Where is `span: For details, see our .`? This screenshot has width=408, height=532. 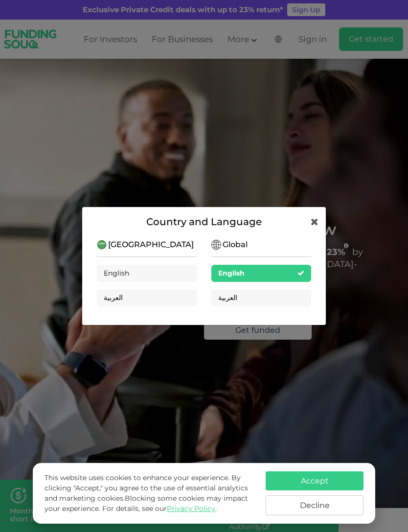
span: For details, see our . is located at coordinates (160, 509).